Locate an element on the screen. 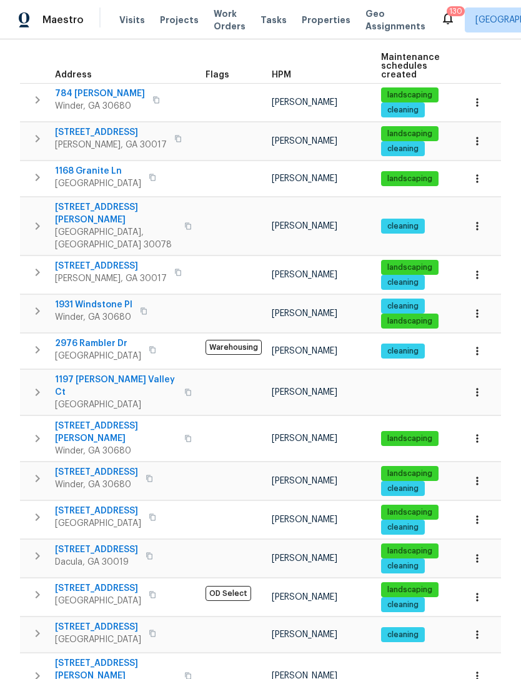 Image resolution: width=521 pixels, height=679 pixels. span: Geo Assignments is located at coordinates (396, 20).